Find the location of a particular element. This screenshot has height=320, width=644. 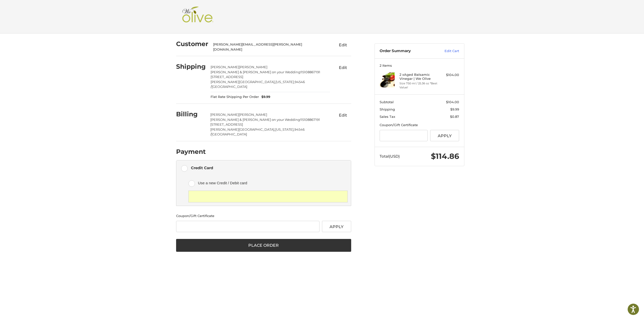

span: Flat Rate Shipping Per Order is located at coordinates (234, 97).